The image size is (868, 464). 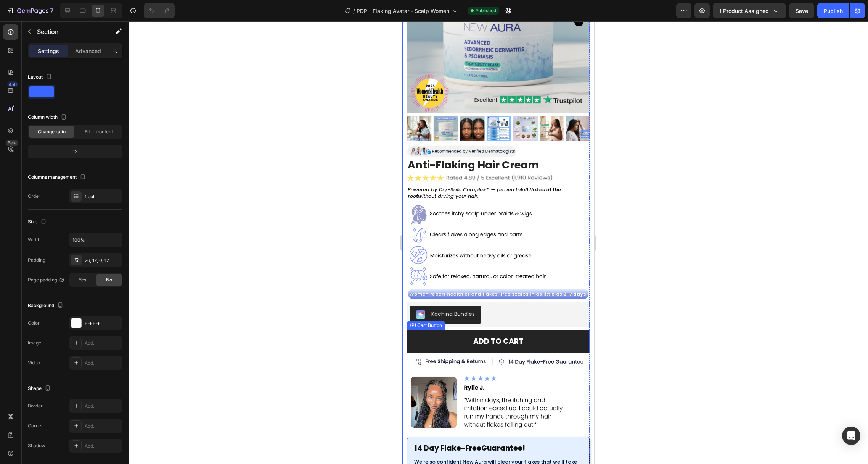 What do you see at coordinates (24, 304) in the screenshot?
I see `div: (P) Cart Button` at bounding box center [24, 304].